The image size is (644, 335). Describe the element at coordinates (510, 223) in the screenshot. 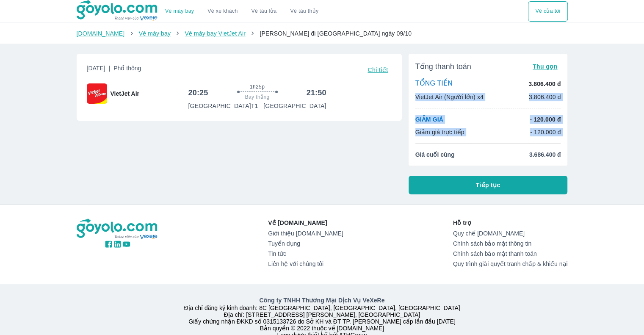

I see `p: Hỗ trợ` at that location.